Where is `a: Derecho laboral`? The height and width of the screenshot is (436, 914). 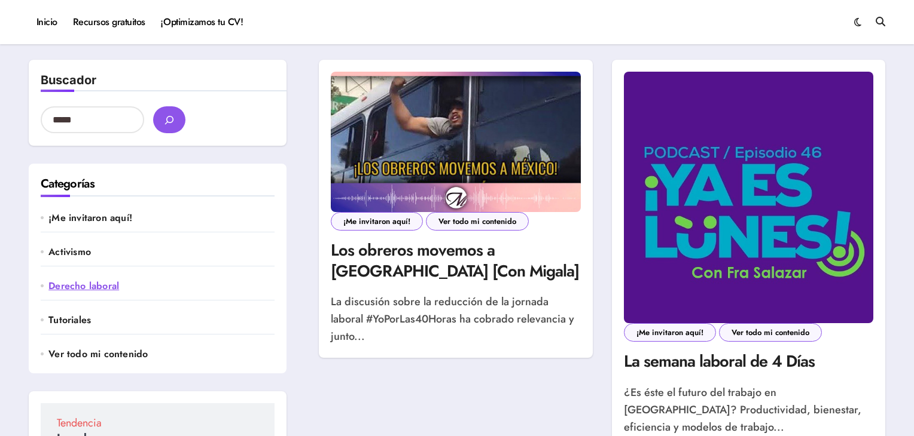
a: Derecho laboral is located at coordinates (161, 286).